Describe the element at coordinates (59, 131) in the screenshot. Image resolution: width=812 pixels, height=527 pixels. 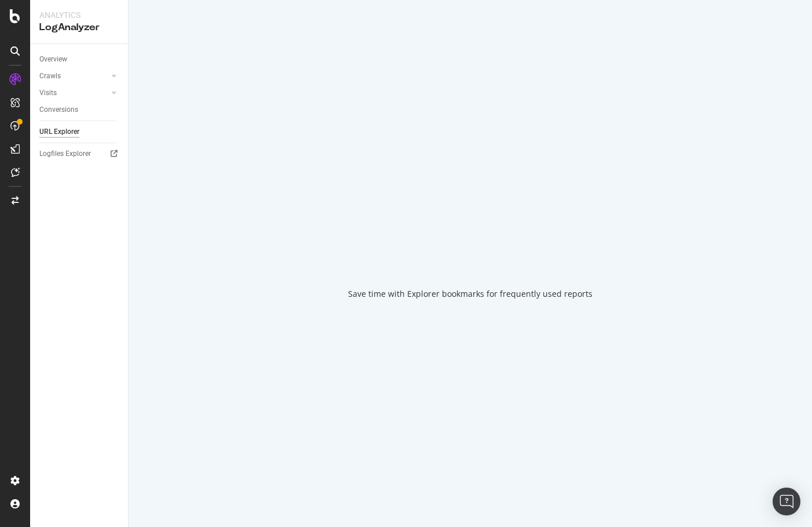
I see `div: URL Explorer` at that location.